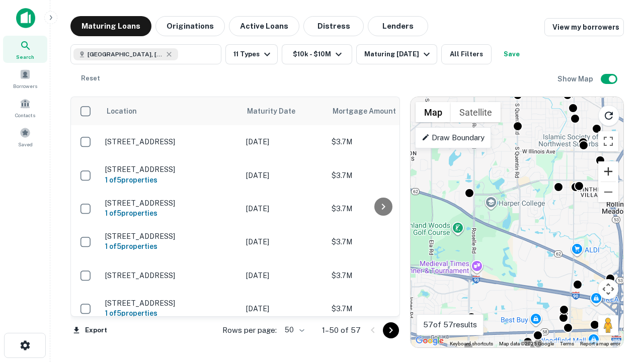 This screenshot has width=644, height=362. Describe the element at coordinates (250, 330) in the screenshot. I see `p: Rows per page:` at that location.